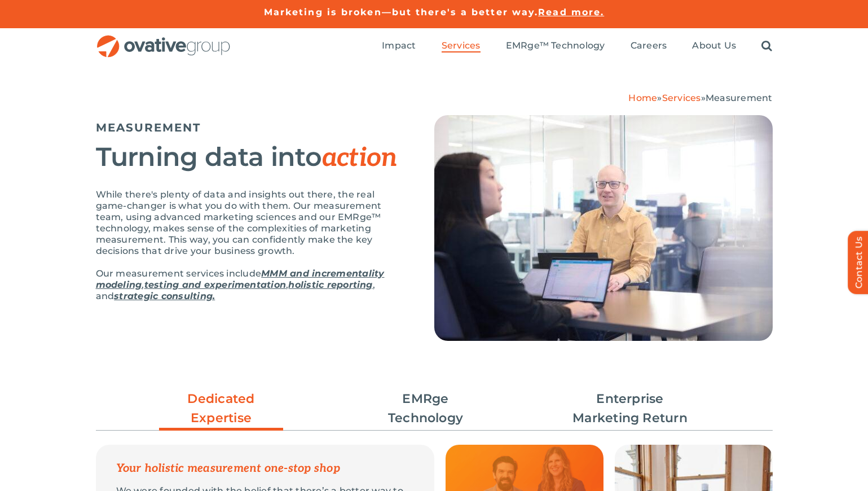  What do you see at coordinates (556, 46) in the screenshot?
I see `span: EMRge™ Technology` at bounding box center [556, 46].